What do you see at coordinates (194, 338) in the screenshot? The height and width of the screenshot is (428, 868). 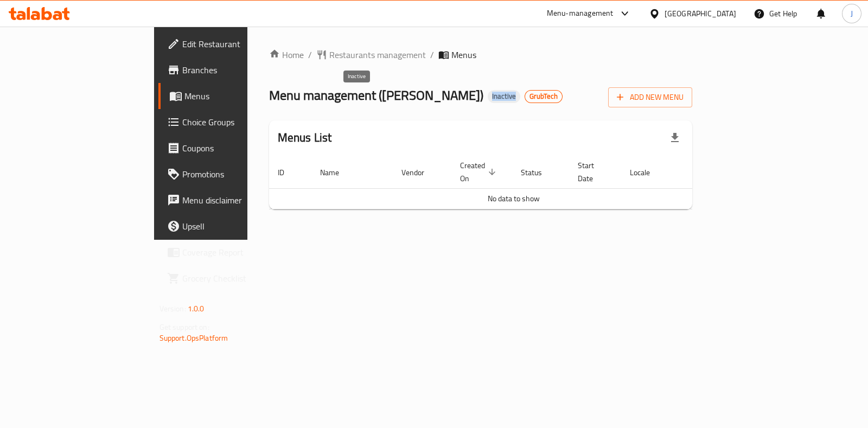 I see `a: Support.OpsPlatform` at bounding box center [194, 338].